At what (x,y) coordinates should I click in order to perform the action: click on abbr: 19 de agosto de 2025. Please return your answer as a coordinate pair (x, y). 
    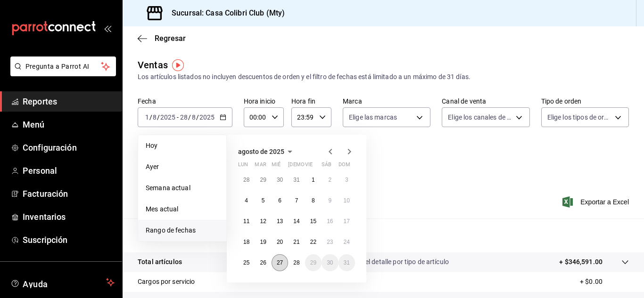
    Looking at the image, I should click on (263, 242).